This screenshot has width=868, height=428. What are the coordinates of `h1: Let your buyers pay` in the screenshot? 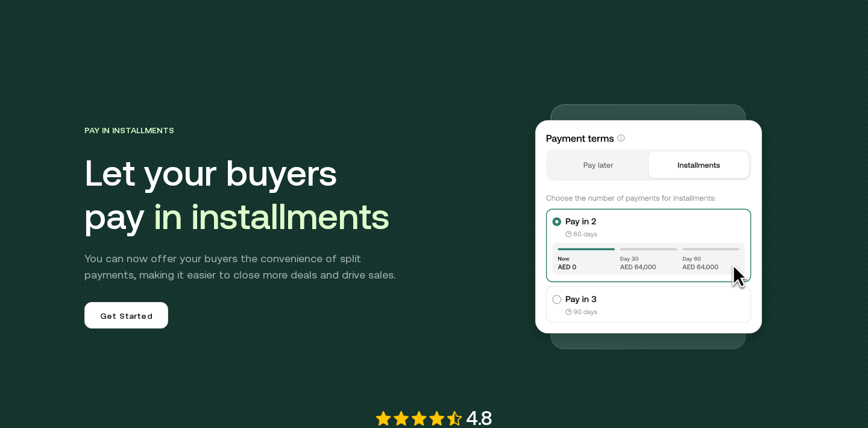 It's located at (289, 195).